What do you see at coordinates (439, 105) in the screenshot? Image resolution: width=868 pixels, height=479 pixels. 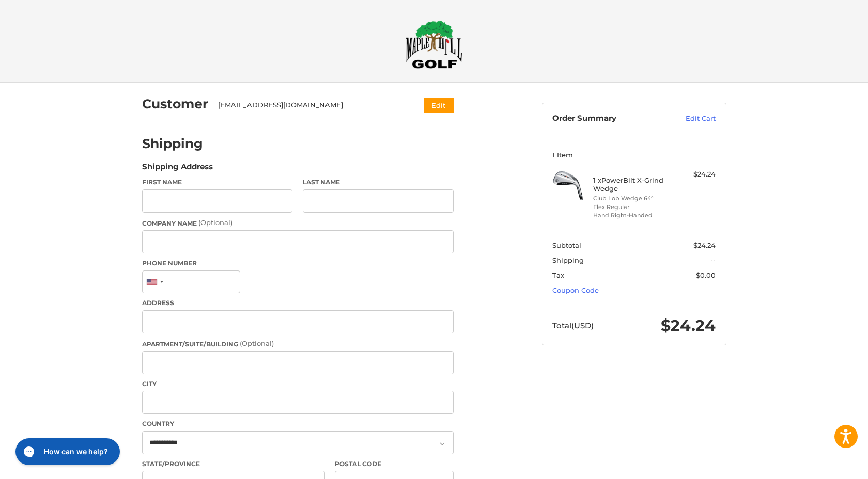 I see `button: Edit` at bounding box center [439, 105].